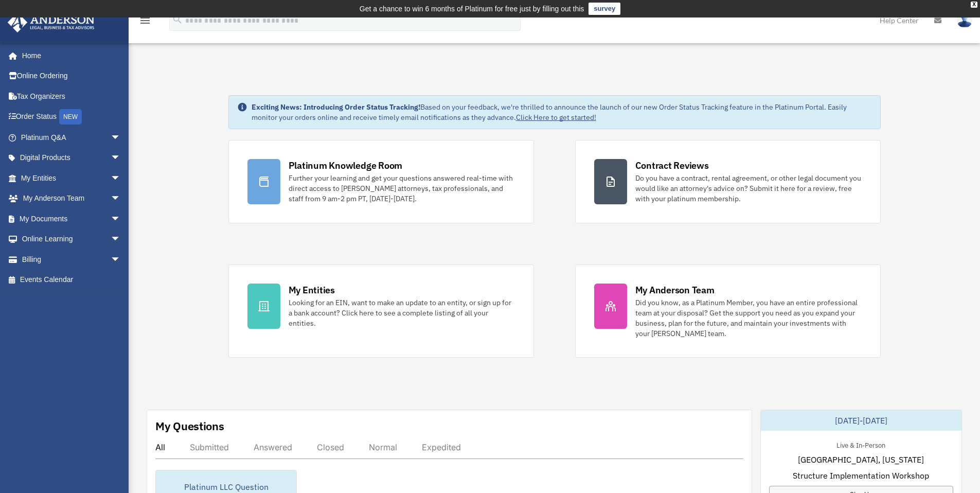 This screenshot has height=493, width=980. Describe the element at coordinates (728, 181) in the screenshot. I see `a: Contract Reviews Do you have a contract, rental agreement, or other legal document you would like...` at that location.